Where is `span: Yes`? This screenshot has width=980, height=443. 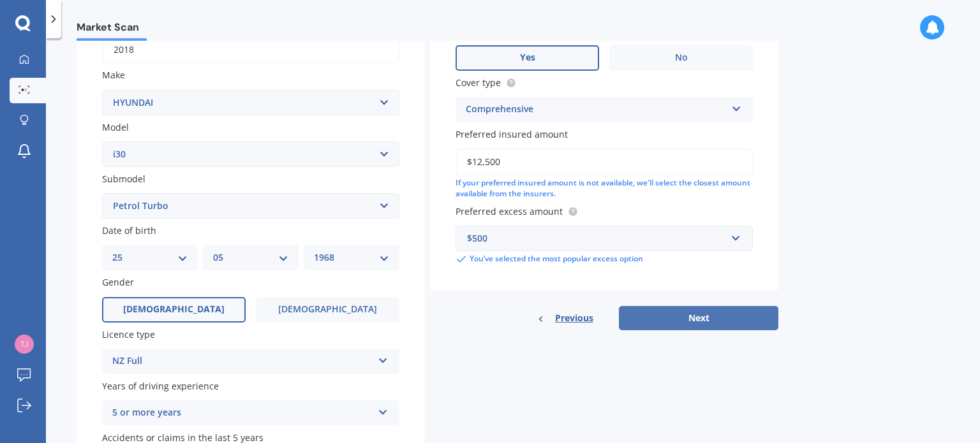 span: Yes is located at coordinates (528, 57).